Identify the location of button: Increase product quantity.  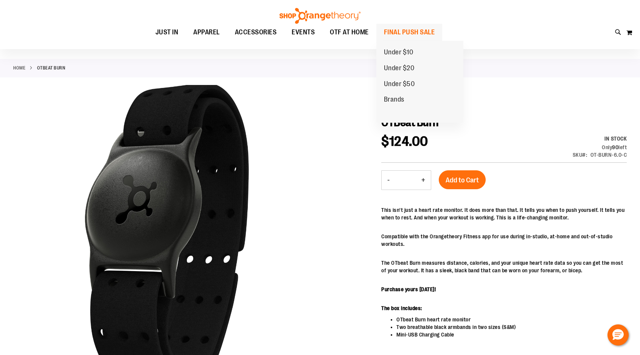
(423, 180).